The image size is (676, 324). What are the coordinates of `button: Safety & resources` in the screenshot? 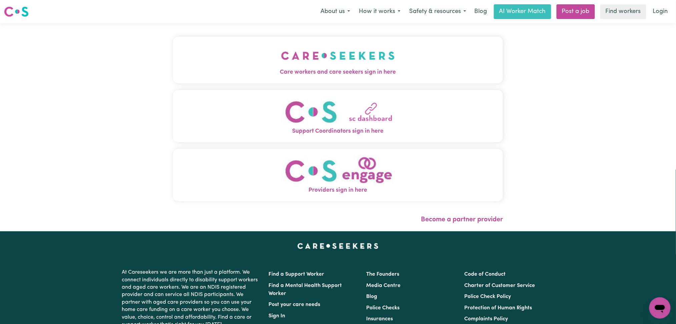 It's located at (438, 12).